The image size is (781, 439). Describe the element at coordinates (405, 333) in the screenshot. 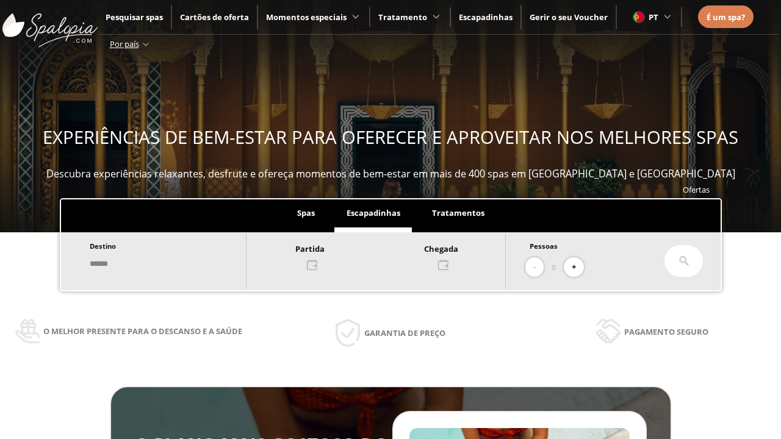

I see `span: Garantia de preço` at that location.